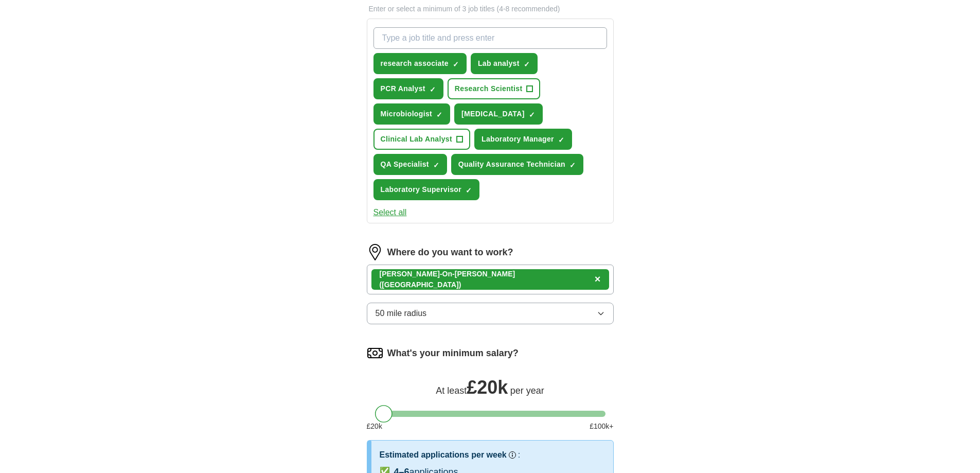 The width and height of the screenshot is (980, 473). I want to click on span: 50 mile radius, so click(402, 314).